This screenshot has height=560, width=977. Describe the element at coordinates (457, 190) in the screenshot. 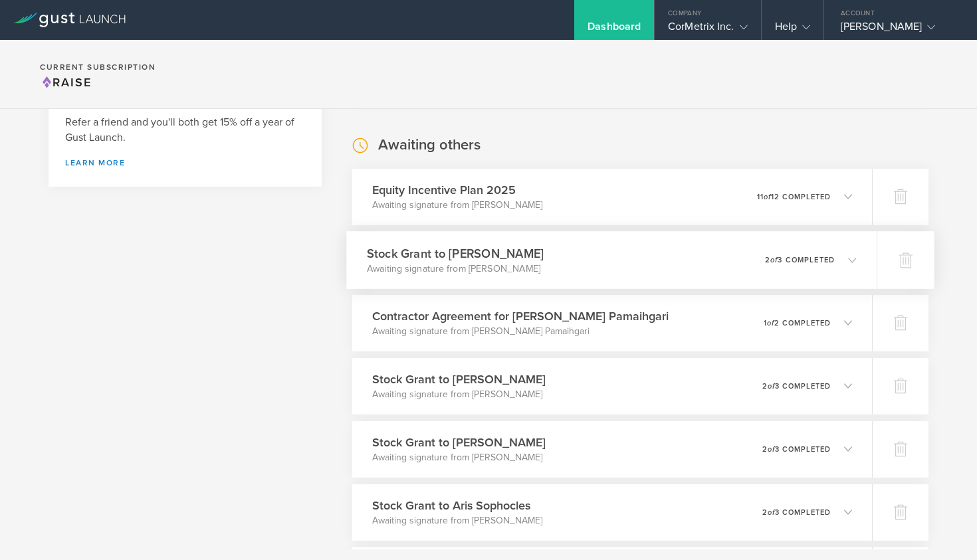

I see `h3: Equity Incentive Plan 2025` at that location.